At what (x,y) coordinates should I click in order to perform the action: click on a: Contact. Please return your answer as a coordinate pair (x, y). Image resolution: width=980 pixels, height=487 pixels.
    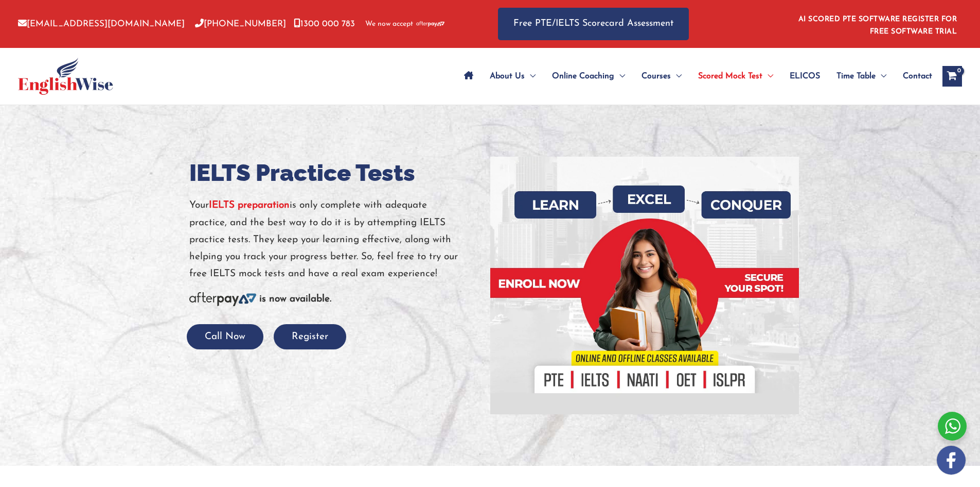
    Looking at the image, I should click on (913, 76).